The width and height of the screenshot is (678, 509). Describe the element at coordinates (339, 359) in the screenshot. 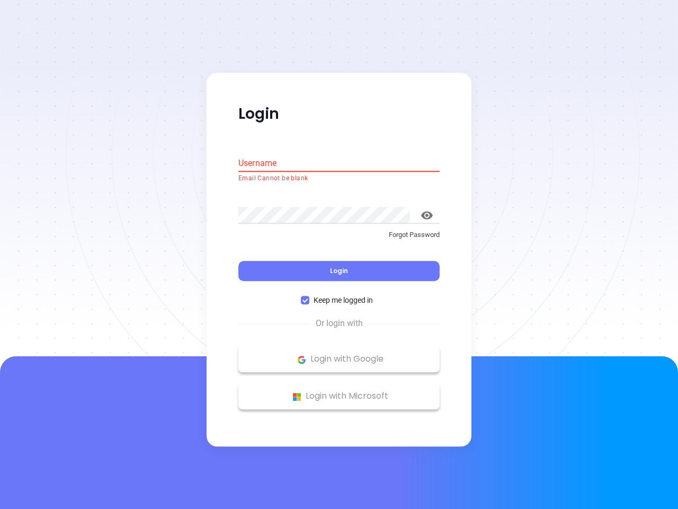

I see `button: Google Logo Login with Google` at that location.